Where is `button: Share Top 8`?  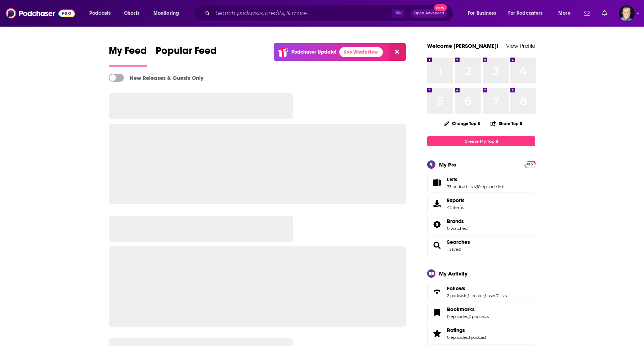
button: Share Top 8 is located at coordinates (507, 124).